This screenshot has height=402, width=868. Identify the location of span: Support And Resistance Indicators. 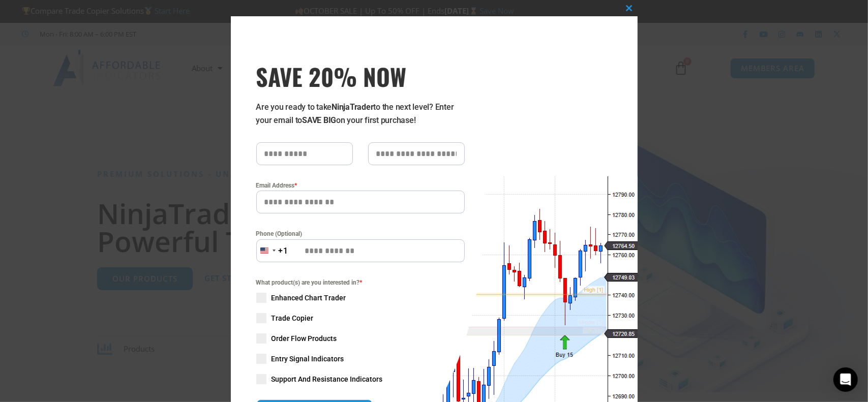
(327, 379).